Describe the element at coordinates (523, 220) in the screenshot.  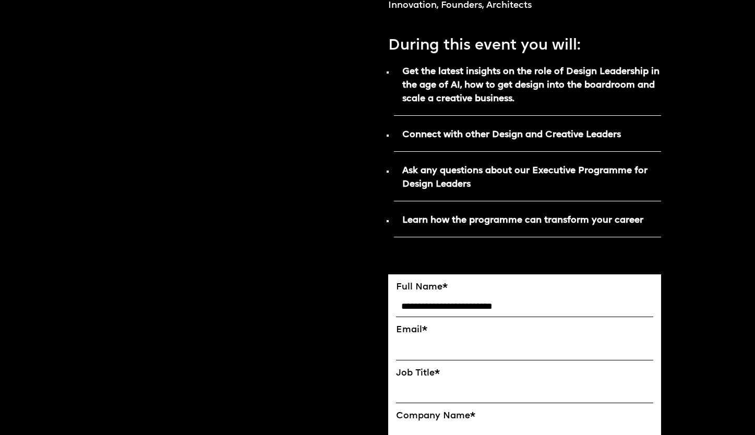
I see `strong: Learn how the programme can transform your career` at that location.